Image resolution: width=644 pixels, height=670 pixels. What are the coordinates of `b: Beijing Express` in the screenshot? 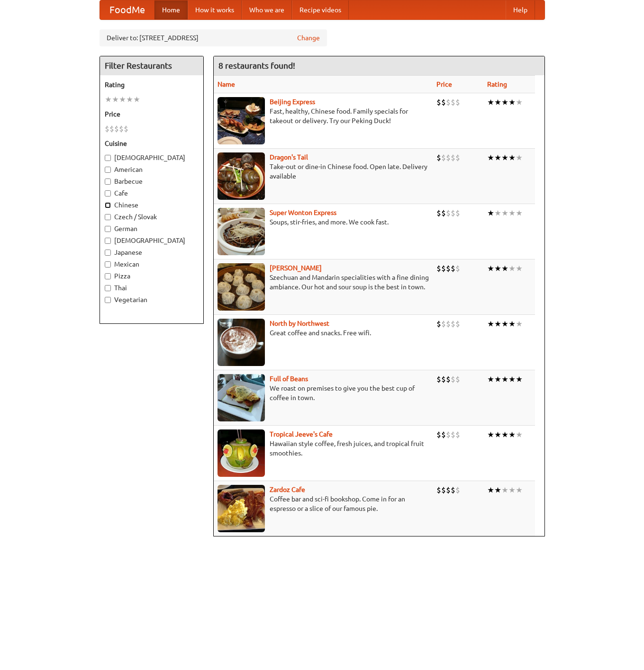 It's located at (293, 102).